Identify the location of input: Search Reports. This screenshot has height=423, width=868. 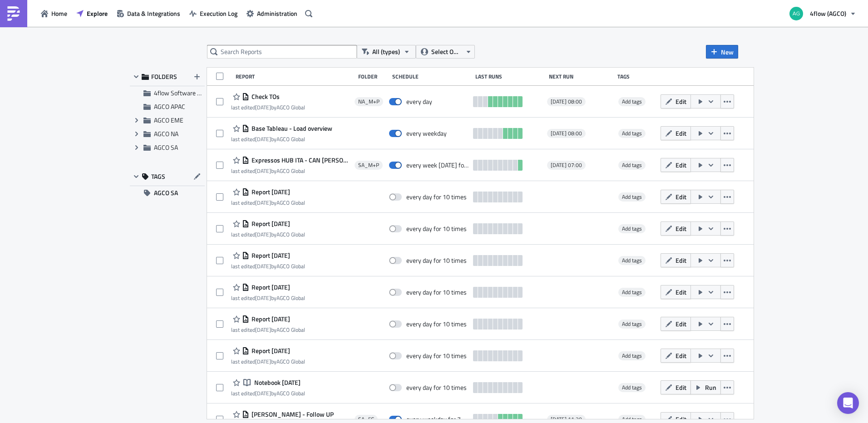
(282, 52).